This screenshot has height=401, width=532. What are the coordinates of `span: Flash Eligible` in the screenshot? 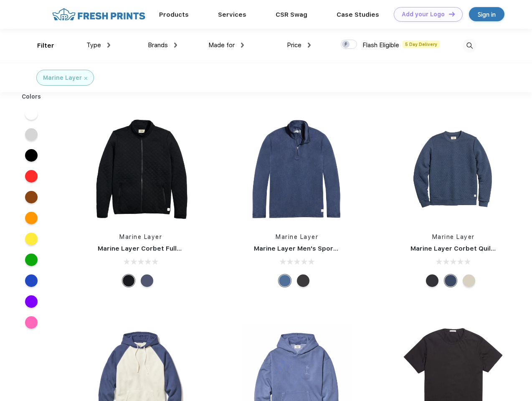 It's located at (381, 45).